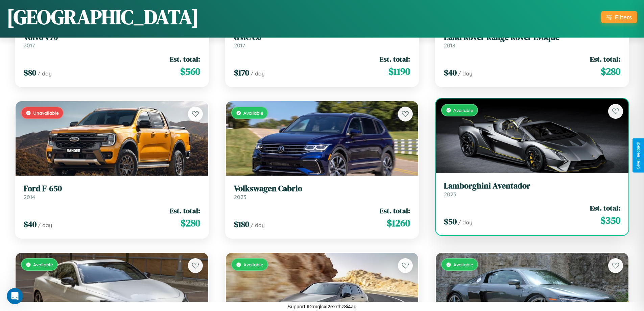 The width and height of the screenshot is (644, 311). What do you see at coordinates (322, 40) in the screenshot?
I see `a: GMC C62017` at bounding box center [322, 40].